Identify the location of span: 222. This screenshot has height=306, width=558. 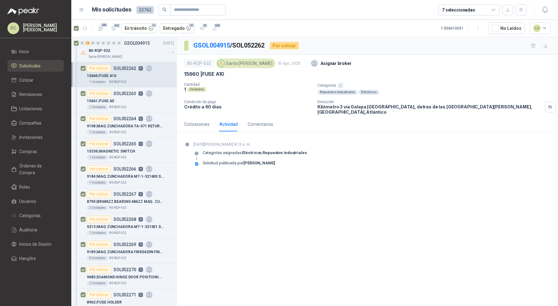
(117, 25).